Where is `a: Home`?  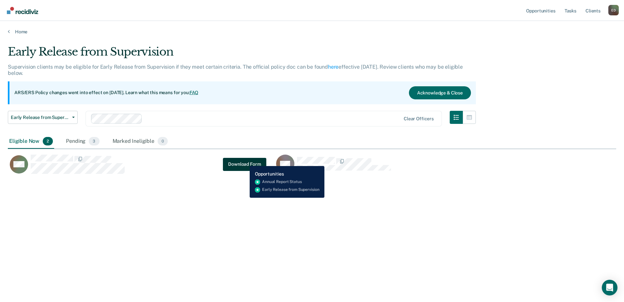
a: Home is located at coordinates (312, 32).